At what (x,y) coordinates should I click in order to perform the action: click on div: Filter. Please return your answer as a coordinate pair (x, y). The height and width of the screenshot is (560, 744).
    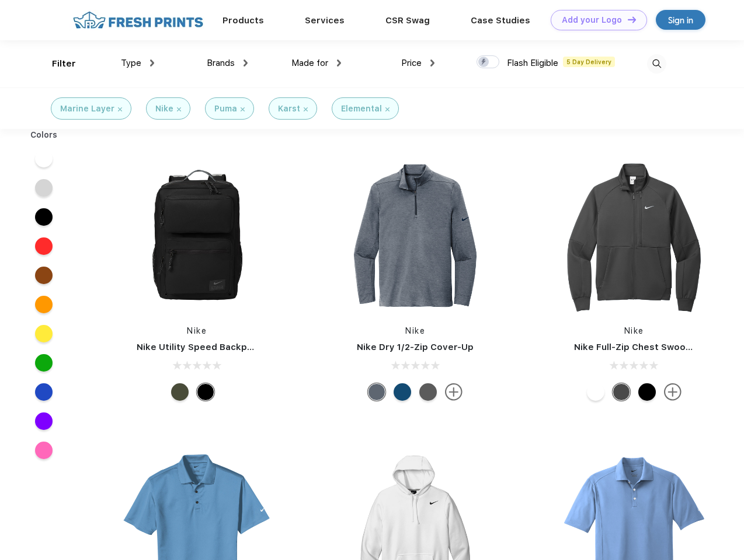
    Looking at the image, I should click on (64, 64).